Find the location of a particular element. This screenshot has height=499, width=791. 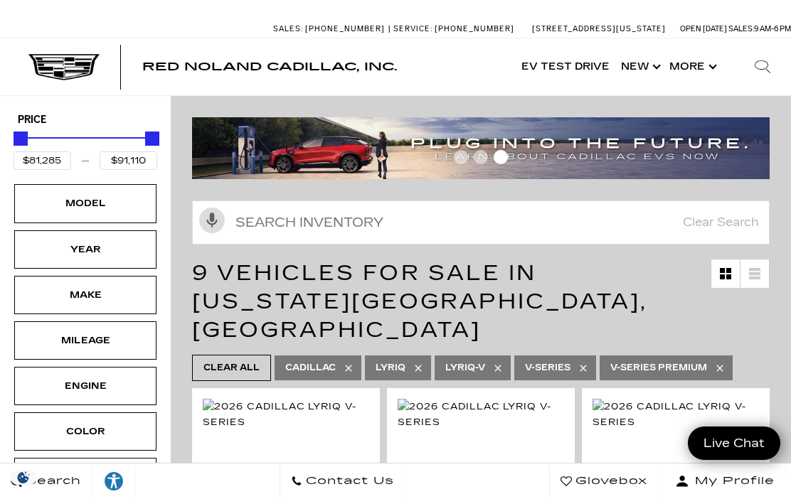

div: Year is located at coordinates (85, 250).